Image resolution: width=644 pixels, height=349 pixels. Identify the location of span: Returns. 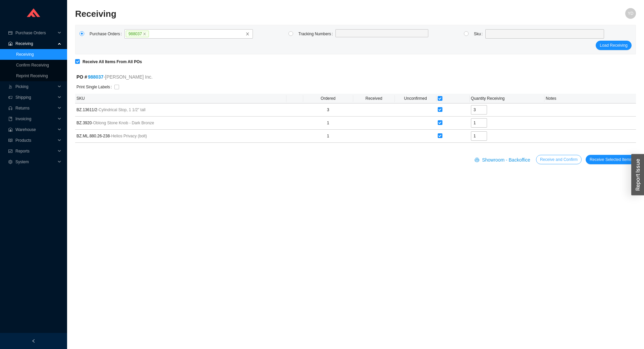
(35, 108).